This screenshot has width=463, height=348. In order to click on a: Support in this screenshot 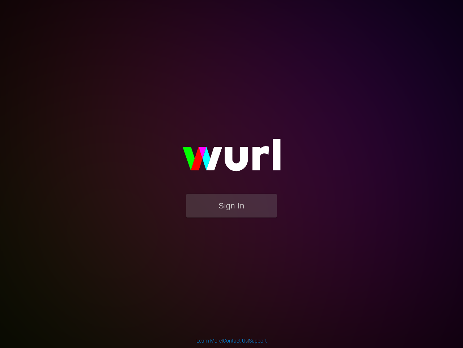, I will do `click(258, 340)`.